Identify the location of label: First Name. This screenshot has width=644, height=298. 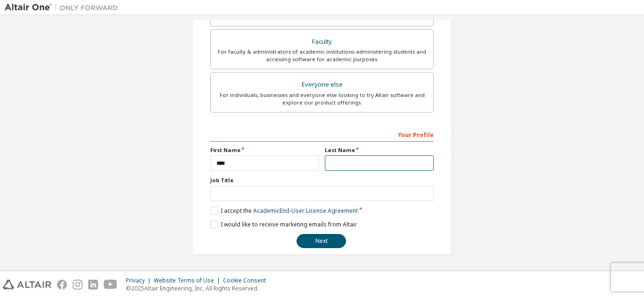
(264, 150).